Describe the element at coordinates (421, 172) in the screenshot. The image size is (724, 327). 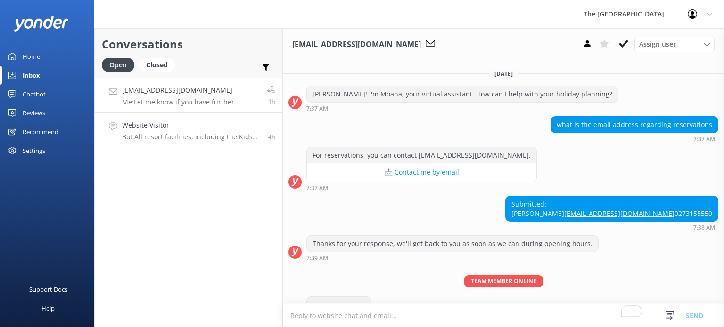
I see `button: 📩 Contact me by email` at that location.